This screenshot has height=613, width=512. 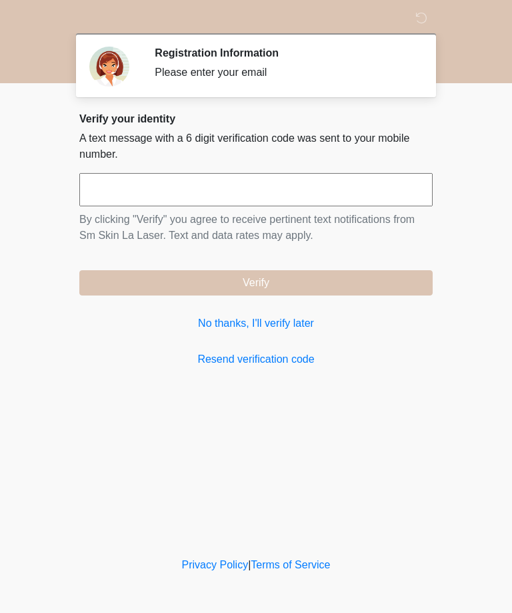 I want to click on a: No thanks, I'll verify later, so click(x=256, y=324).